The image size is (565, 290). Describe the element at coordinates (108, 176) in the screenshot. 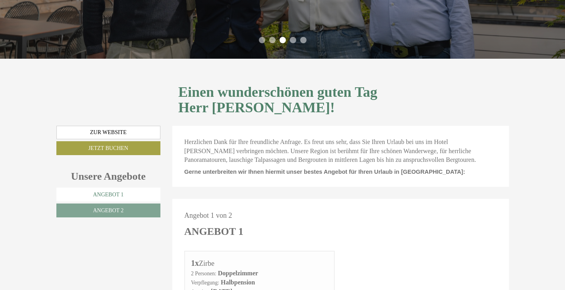

I see `div: Unsere Angebote` at that location.